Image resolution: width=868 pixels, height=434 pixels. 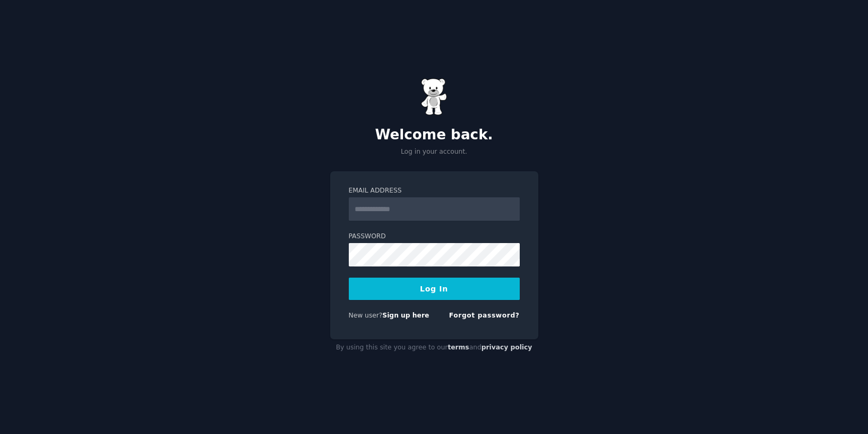 What do you see at coordinates (406, 315) in the screenshot?
I see `a: Sign up here` at bounding box center [406, 315].